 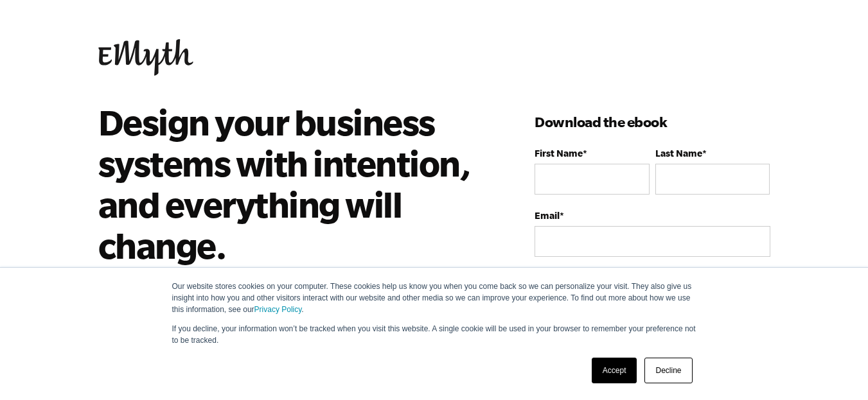 I want to click on span: Last Name, so click(x=679, y=153).